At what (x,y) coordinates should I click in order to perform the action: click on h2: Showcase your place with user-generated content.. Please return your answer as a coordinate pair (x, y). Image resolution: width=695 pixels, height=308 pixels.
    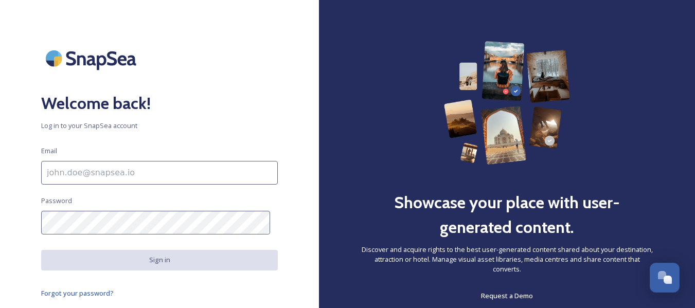
    Looking at the image, I should click on (506, 215).